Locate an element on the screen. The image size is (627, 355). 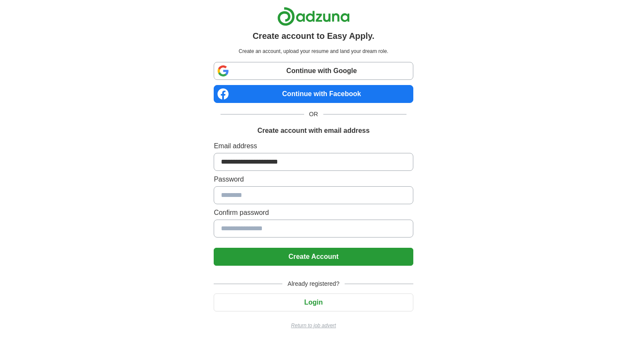
label: Confirm password is located at coordinates (313, 212).